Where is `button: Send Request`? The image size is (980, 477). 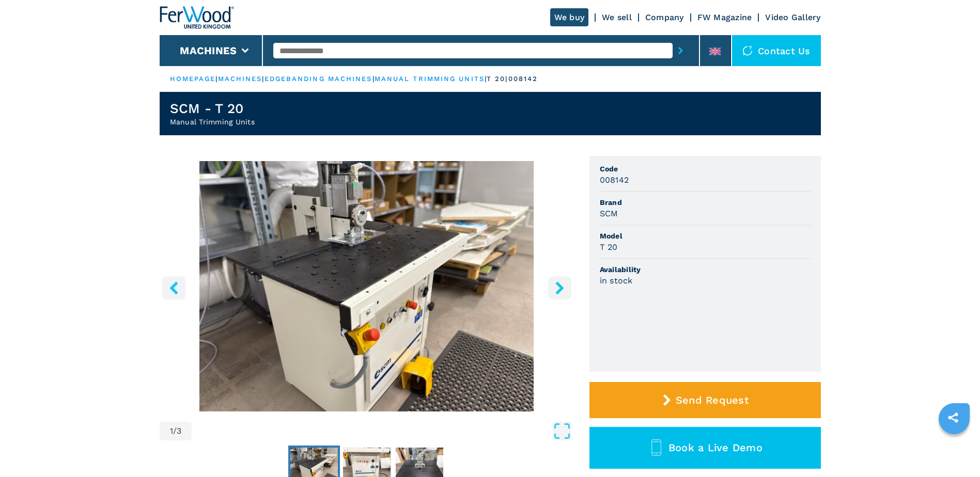 button: Send Request is located at coordinates (706, 400).